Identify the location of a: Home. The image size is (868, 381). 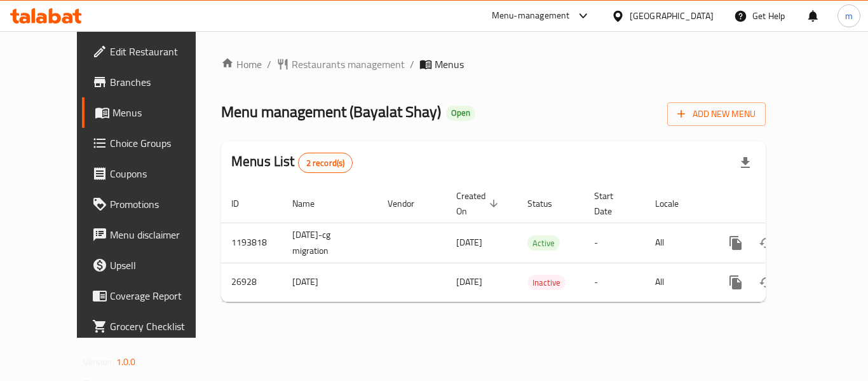
(242, 64).